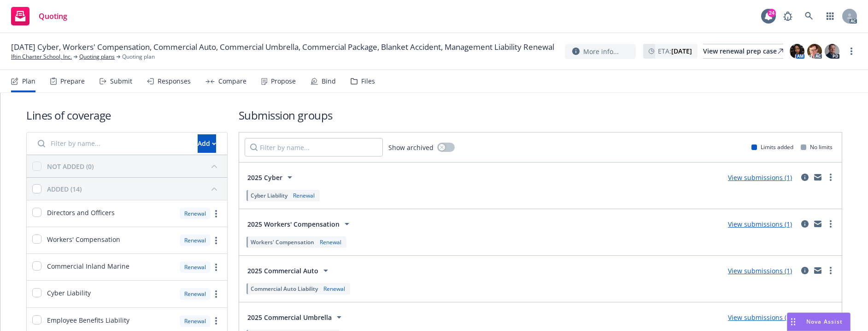  I want to click on a: Iftin Charter School, Inc., so click(42, 57).